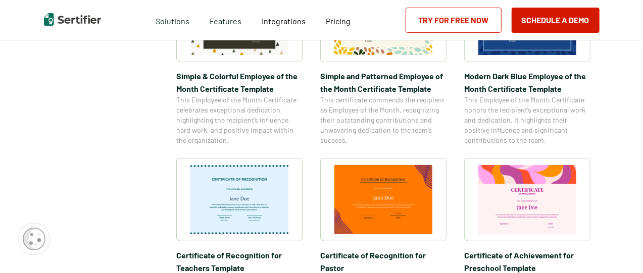 This screenshot has width=643, height=273. I want to click on span: Simple and Patterned Employee of the Month Certificate Template, so click(383, 82).